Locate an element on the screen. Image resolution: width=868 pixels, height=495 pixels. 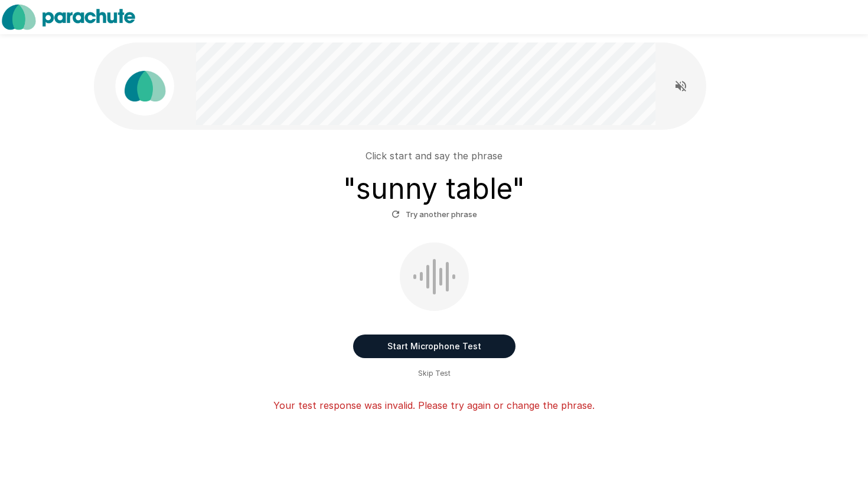
h3: " sunny table " is located at coordinates (434, 189).